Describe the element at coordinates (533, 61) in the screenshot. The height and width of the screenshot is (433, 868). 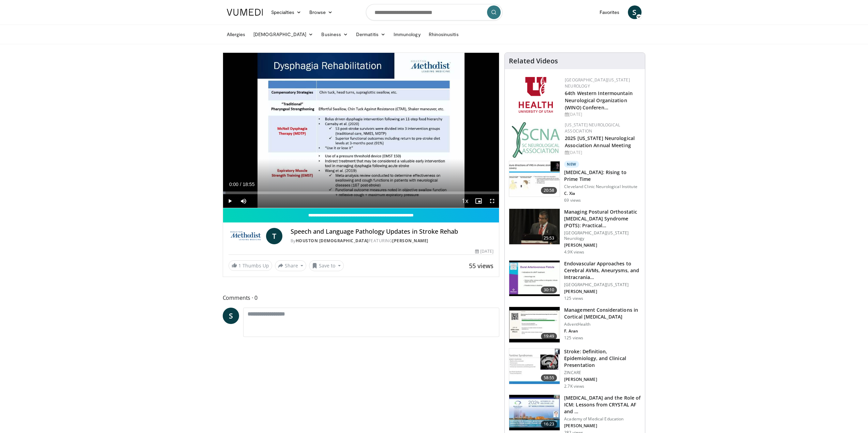
I see `h4: Related Videos` at that location.